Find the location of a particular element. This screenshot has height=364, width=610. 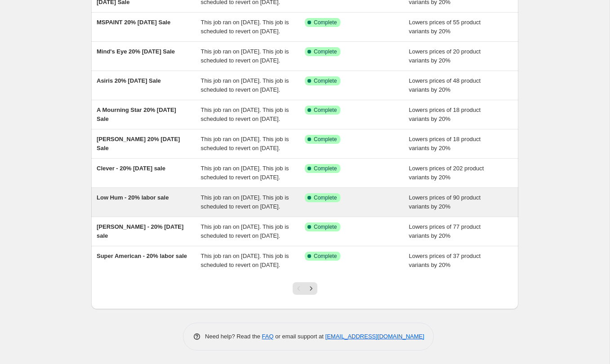

span: Lowers prices of 77 product variants by 20% is located at coordinates (445, 231).